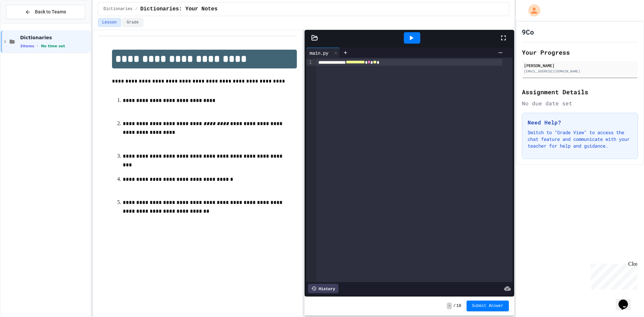  What do you see at coordinates (580, 139) in the screenshot?
I see `p: Switch to "Grade View" to access the chat feature and communicate with your teacher for help and ...` at bounding box center [580, 139].